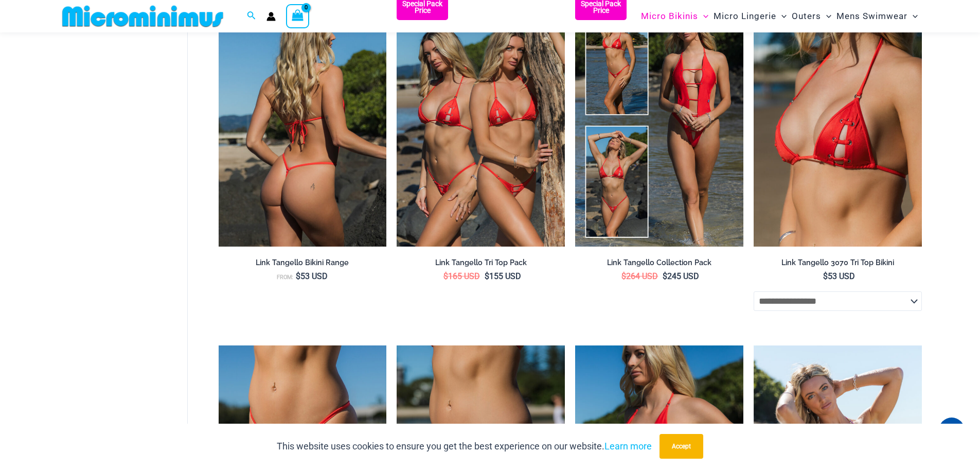 This screenshot has width=980, height=469. I want to click on a: Search icon link, so click(251, 16).